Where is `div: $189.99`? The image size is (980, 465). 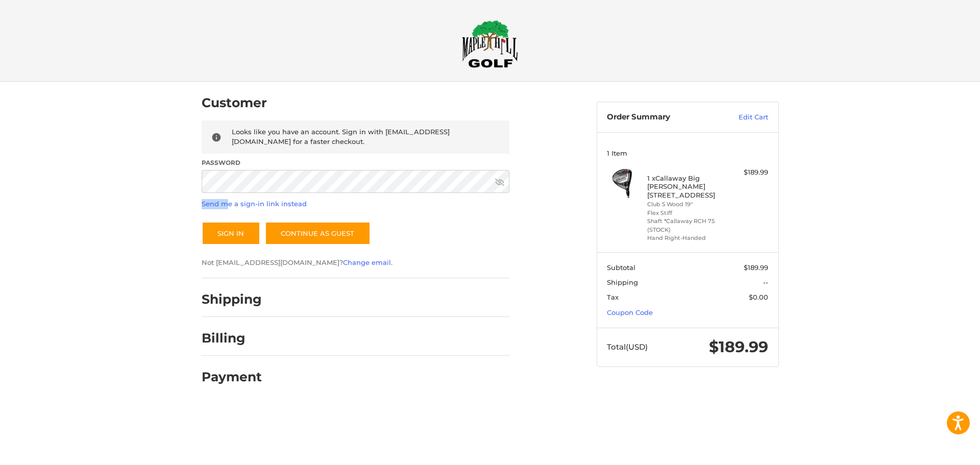
div: $189.99 is located at coordinates (748, 173).